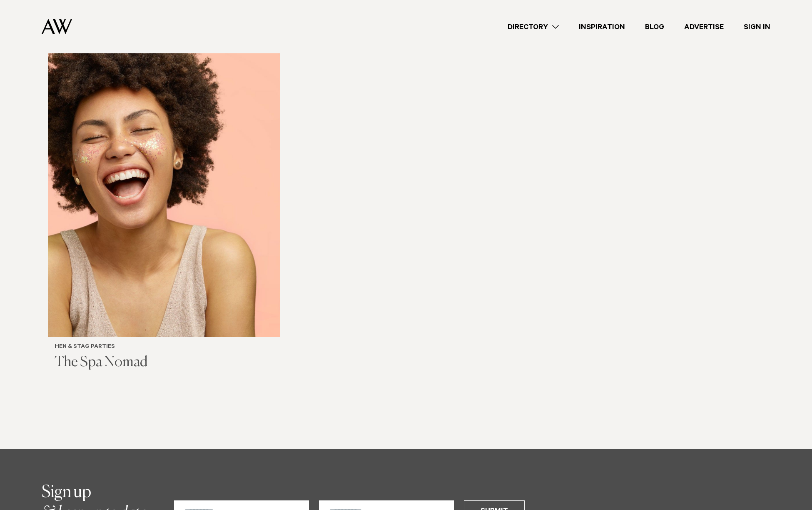  I want to click on a: Auckland Weddings Hen & Stag Parties | The Spa Nomad Hen & Stag Parties The Spa Nomad, so click(164, 202).